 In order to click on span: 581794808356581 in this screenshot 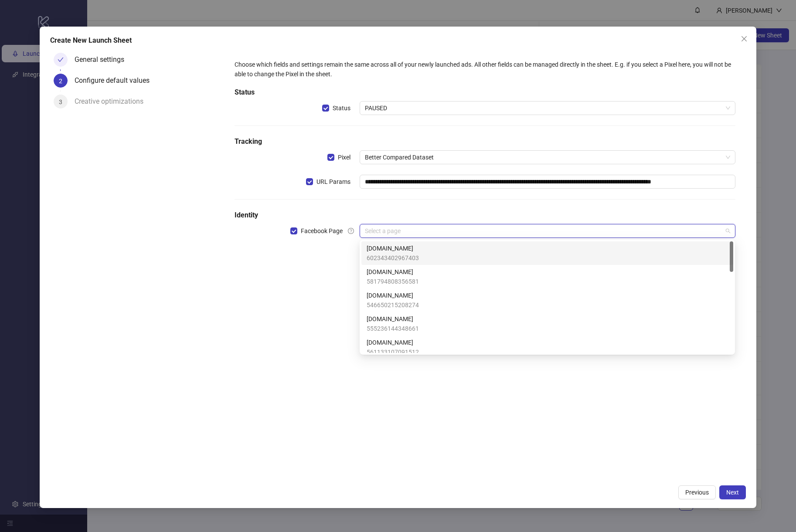, I will do `click(393, 281)`.